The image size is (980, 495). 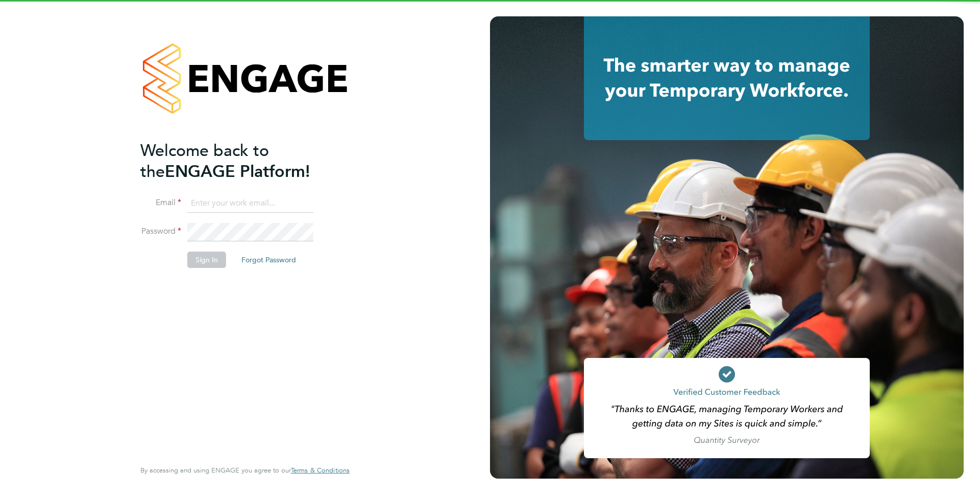 What do you see at coordinates (161, 231) in the screenshot?
I see `label: Password` at bounding box center [161, 231].